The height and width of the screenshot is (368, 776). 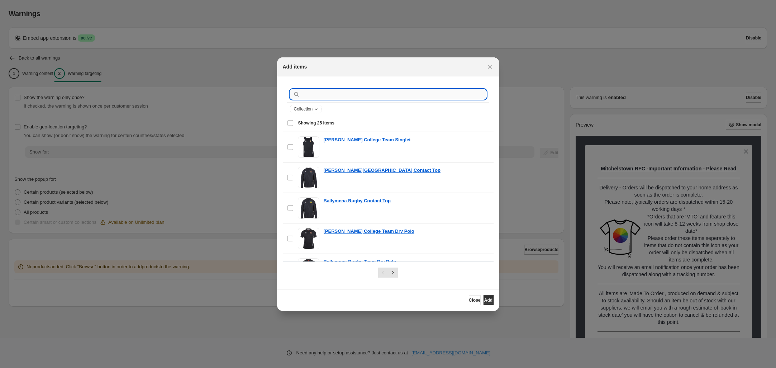 What do you see at coordinates (303, 109) in the screenshot?
I see `span: Collection` at bounding box center [303, 109].